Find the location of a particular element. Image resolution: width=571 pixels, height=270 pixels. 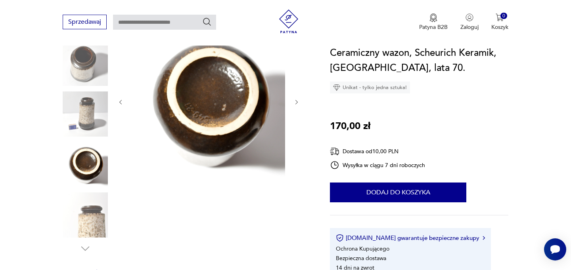

img: Ikona medalu is located at coordinates (433, 18).